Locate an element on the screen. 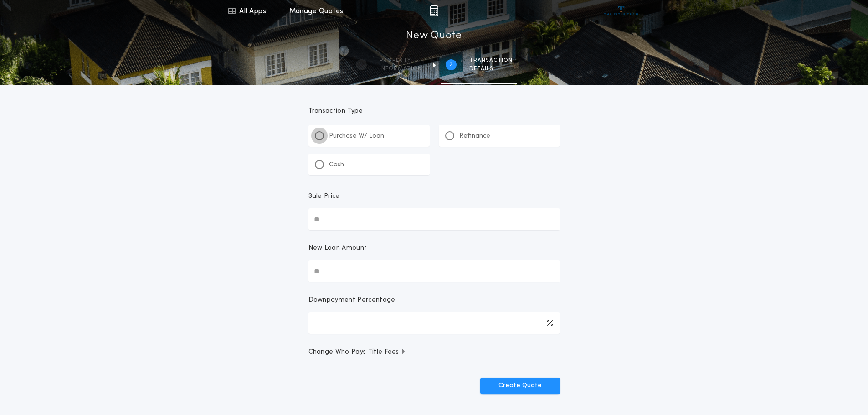 The height and width of the screenshot is (415, 868). span: Transaction is located at coordinates (491, 61).